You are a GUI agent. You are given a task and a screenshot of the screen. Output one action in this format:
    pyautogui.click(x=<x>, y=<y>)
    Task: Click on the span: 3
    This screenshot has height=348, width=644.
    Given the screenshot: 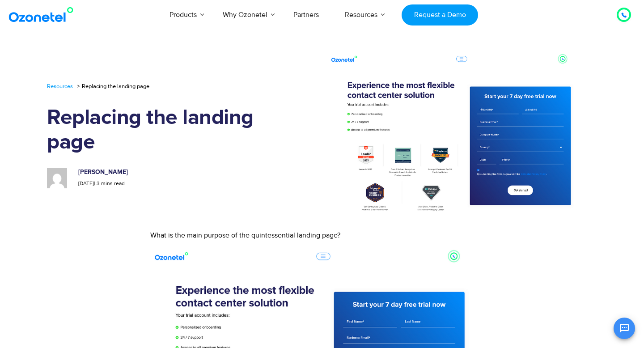 What is the action you would take?
    pyautogui.click(x=98, y=184)
    